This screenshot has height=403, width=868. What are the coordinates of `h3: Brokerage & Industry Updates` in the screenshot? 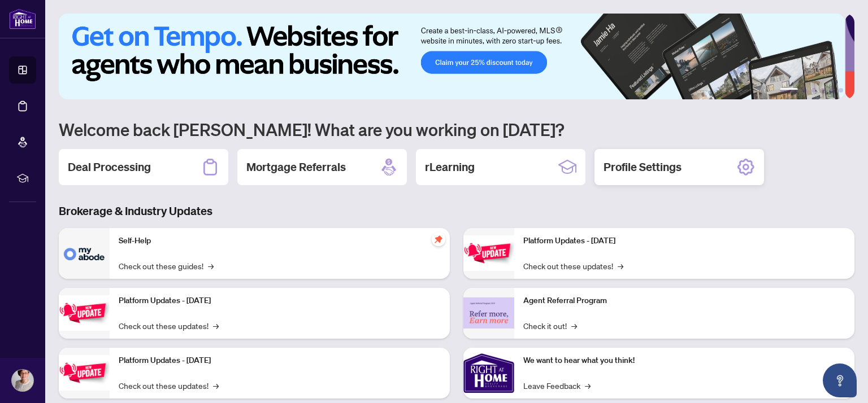 It's located at (457, 211).